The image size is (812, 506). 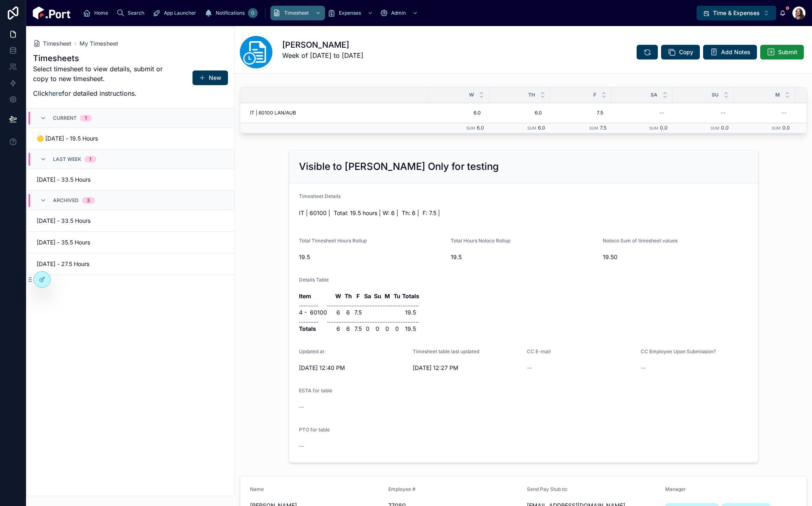 What do you see at coordinates (99, 44) in the screenshot?
I see `span: My Timesheet` at bounding box center [99, 44].